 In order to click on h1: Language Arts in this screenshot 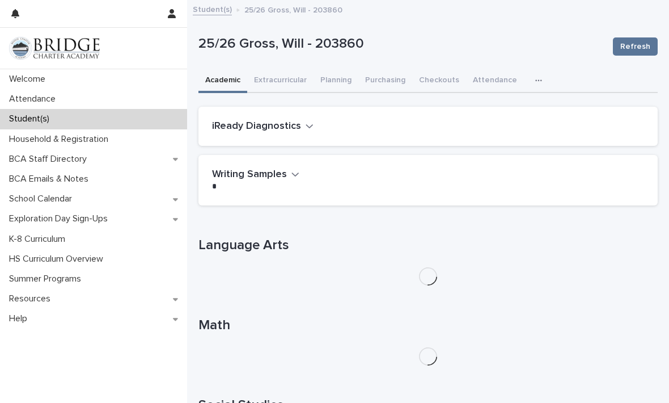, I will do `click(428, 245)`.